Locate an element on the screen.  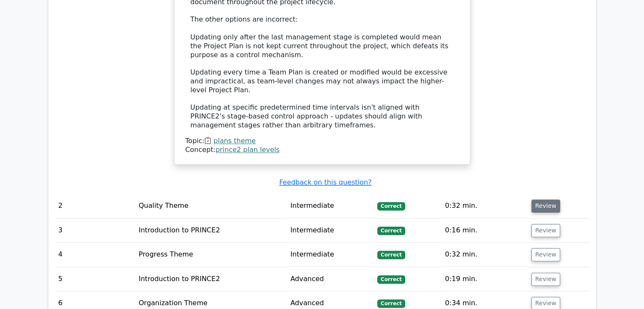
a: Feedback on this question? is located at coordinates (325, 182).